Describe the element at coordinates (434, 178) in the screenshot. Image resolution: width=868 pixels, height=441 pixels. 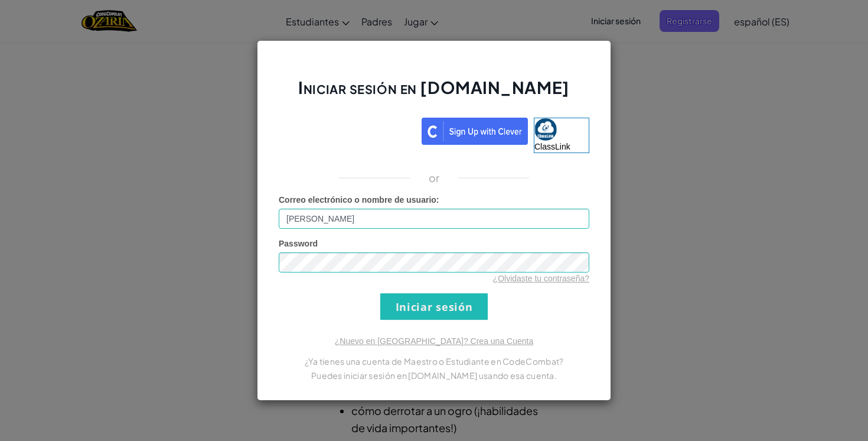
I see `p: or` at that location.